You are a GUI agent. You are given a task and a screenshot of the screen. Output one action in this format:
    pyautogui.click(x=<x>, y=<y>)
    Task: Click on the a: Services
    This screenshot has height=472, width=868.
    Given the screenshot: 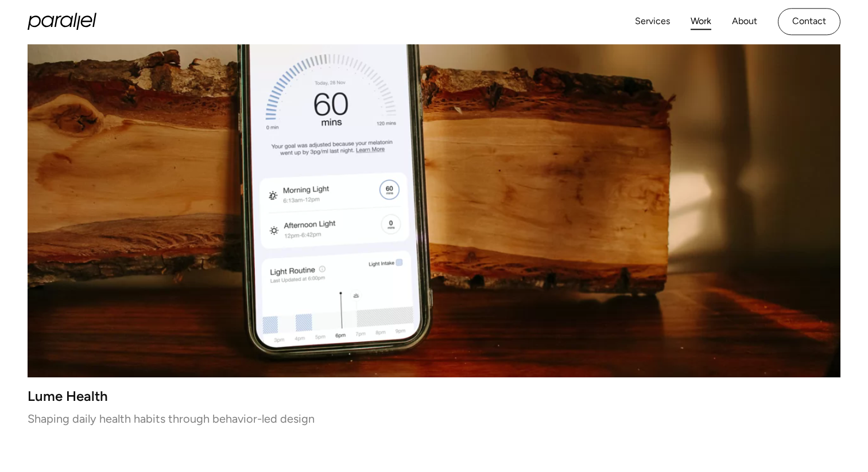 What is the action you would take?
    pyautogui.click(x=652, y=21)
    